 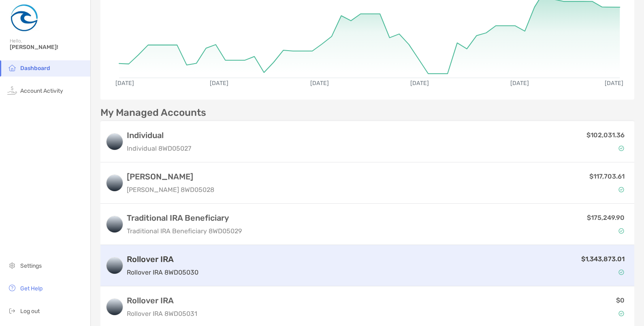 What do you see at coordinates (42, 91) in the screenshot?
I see `span: Account Activity` at bounding box center [42, 91].